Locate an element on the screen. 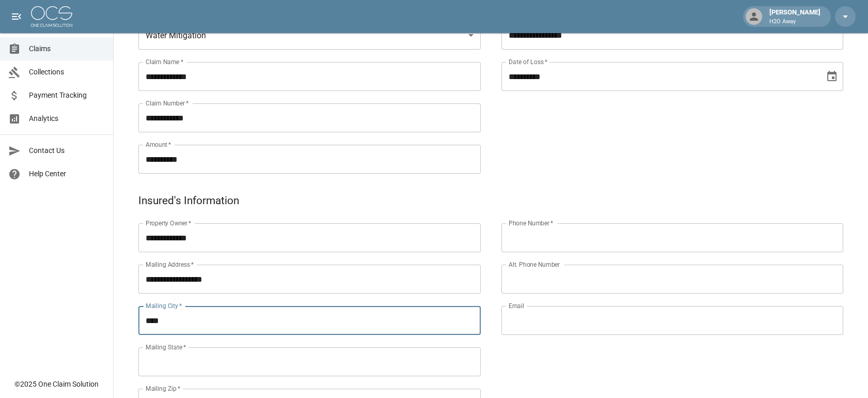 The width and height of the screenshot is (868, 398). label: Property Owner is located at coordinates (169, 223).